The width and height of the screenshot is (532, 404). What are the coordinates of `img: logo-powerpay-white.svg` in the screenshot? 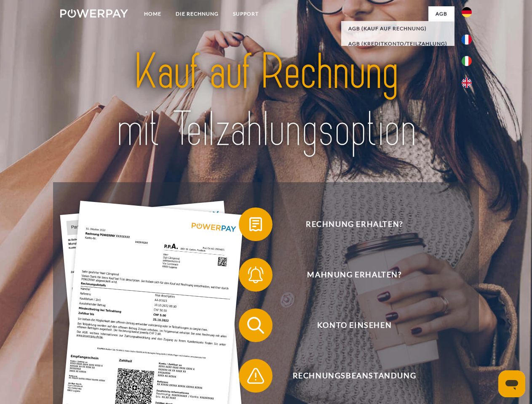 It's located at (94, 13).